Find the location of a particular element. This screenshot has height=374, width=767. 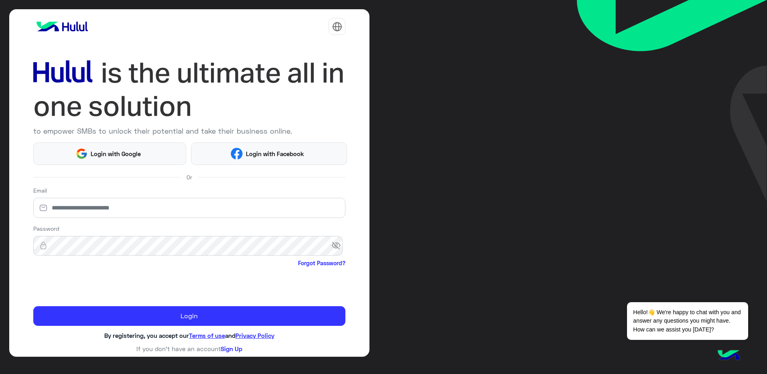

img: tab is located at coordinates (337, 26).